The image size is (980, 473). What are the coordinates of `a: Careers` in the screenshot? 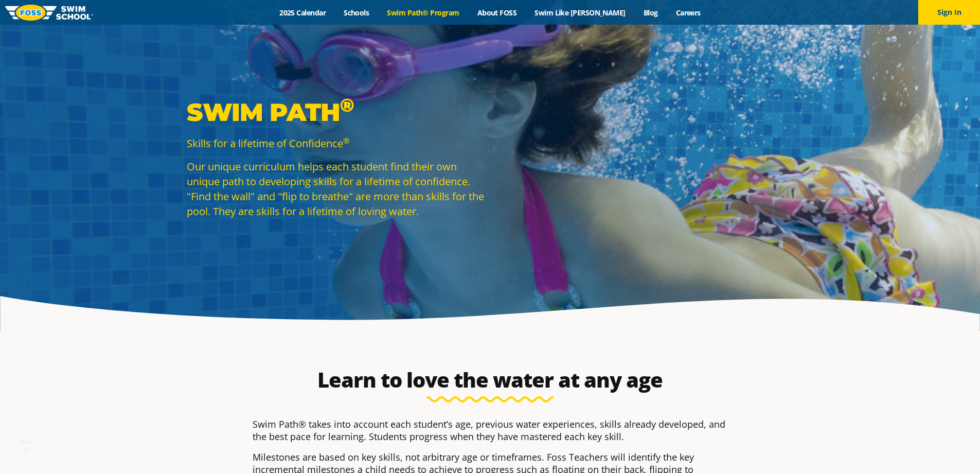 It's located at (688, 12).